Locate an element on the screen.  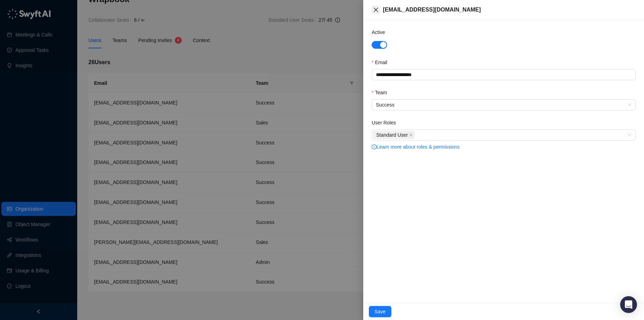
button: Close is located at coordinates (376, 10).